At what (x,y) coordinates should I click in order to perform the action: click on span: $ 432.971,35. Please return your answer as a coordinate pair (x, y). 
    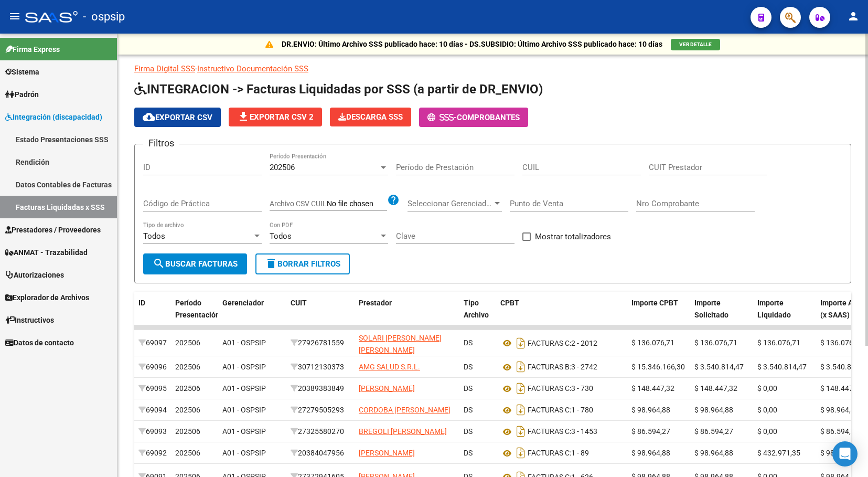
    Looking at the image, I should click on (778, 453).